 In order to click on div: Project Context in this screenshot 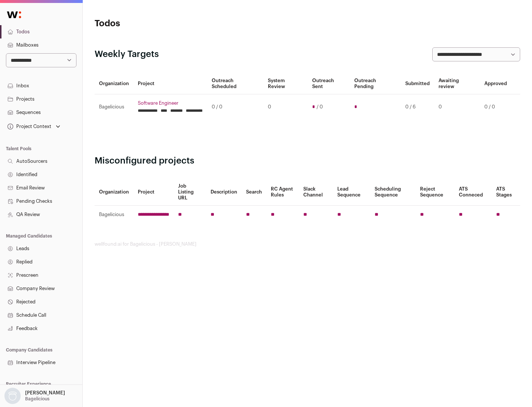, I will do `click(28, 126)`.